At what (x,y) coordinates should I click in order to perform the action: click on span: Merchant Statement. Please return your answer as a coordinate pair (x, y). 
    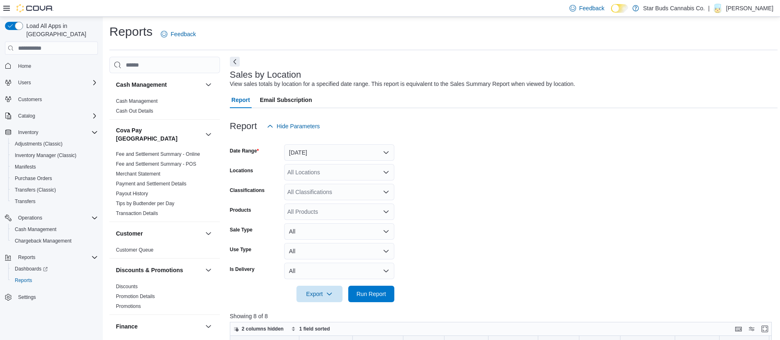
    Looking at the image, I should click on (138, 174).